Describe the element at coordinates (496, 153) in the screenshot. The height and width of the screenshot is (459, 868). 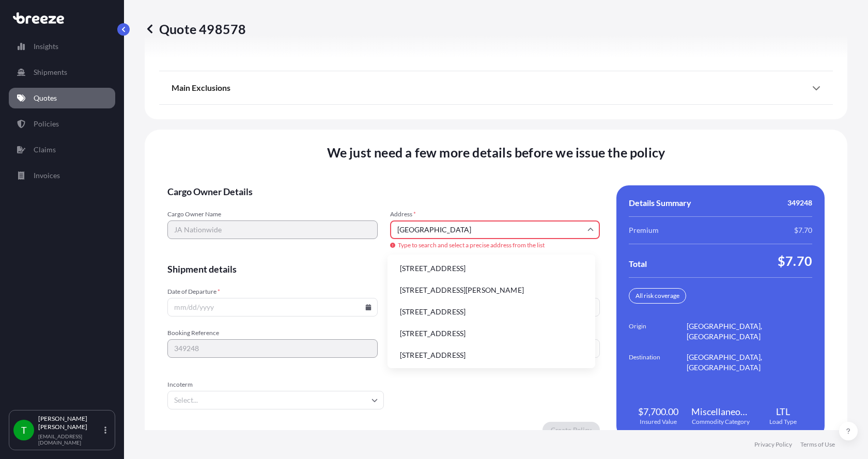
I see `span: We just need a few more details before we issue the policy` at that location.